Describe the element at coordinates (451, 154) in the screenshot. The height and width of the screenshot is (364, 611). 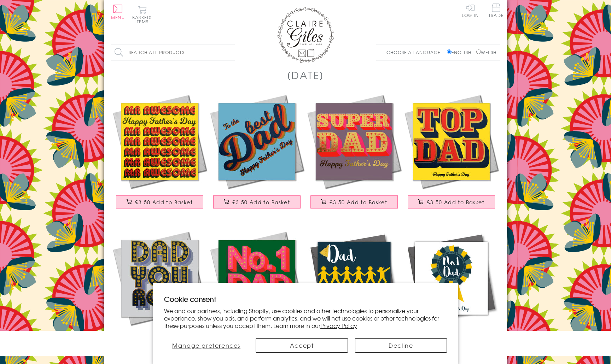
I see `a: Father's Day Card, Top Dad, text foiled in shiny gold £3.50 Add to Basket` at that location.